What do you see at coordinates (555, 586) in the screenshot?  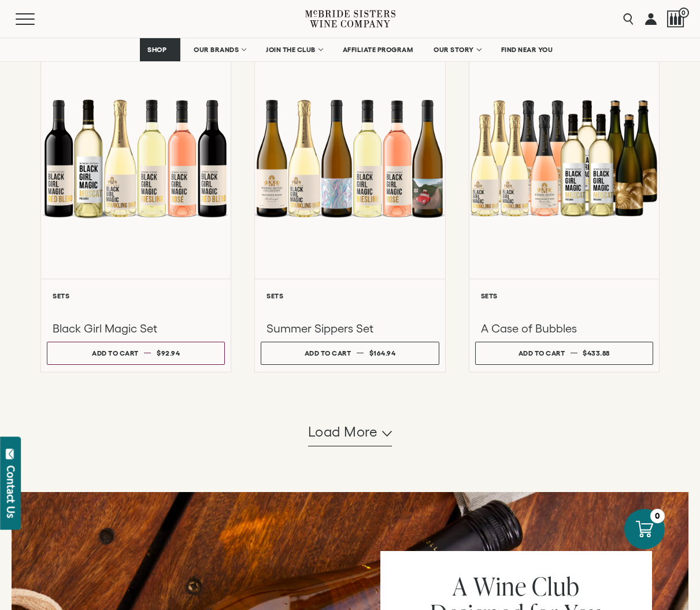 I see `span: Club` at bounding box center [555, 586].